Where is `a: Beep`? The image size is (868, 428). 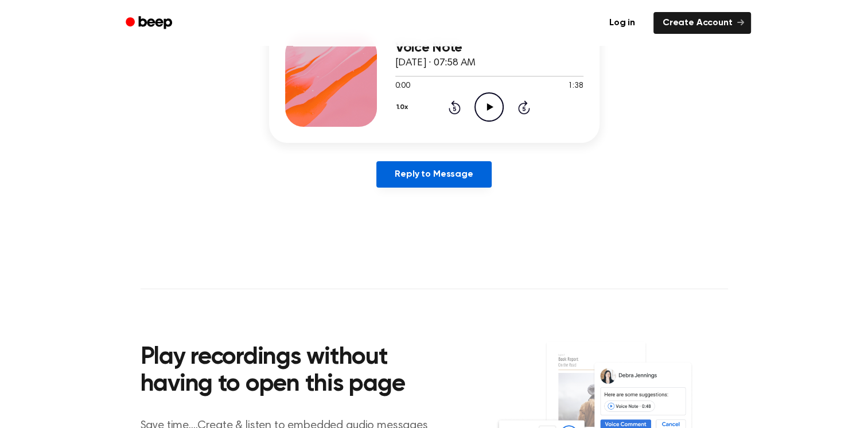
a: Beep is located at coordinates (150, 23).